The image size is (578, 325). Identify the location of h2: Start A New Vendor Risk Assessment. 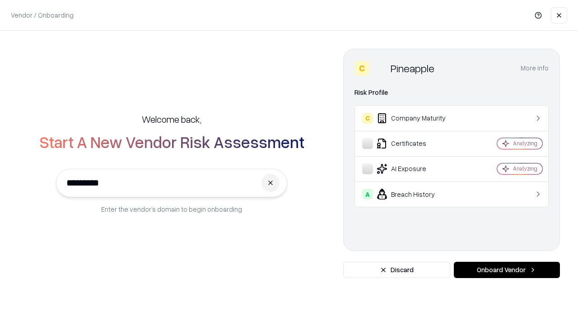
(172, 142).